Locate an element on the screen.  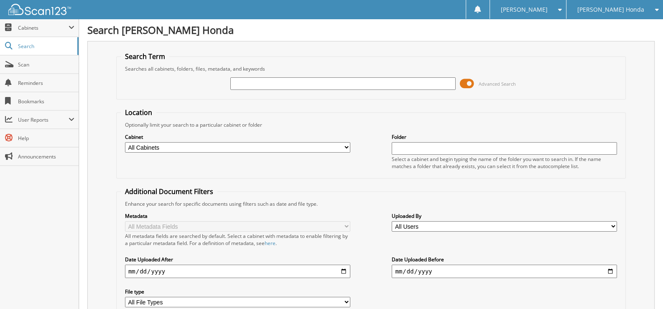
span: Scan is located at coordinates (46, 64).